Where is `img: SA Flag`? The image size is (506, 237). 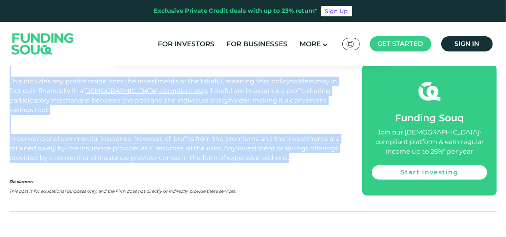
img: SA Flag is located at coordinates (350, 44).